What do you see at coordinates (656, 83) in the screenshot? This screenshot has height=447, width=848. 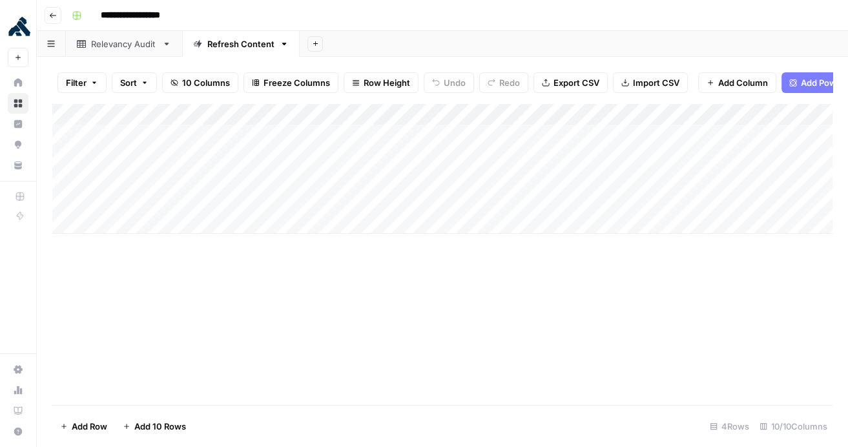 I see `span: Import CSV` at bounding box center [656, 83].